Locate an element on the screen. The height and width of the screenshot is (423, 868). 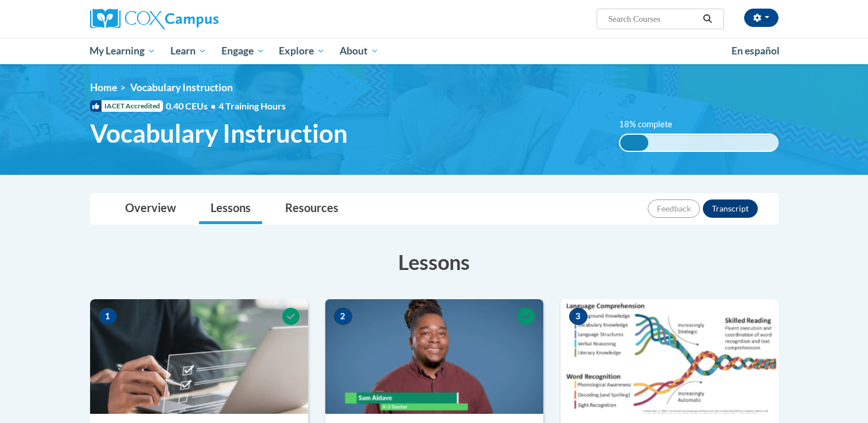
a: About is located at coordinates (359, 51).